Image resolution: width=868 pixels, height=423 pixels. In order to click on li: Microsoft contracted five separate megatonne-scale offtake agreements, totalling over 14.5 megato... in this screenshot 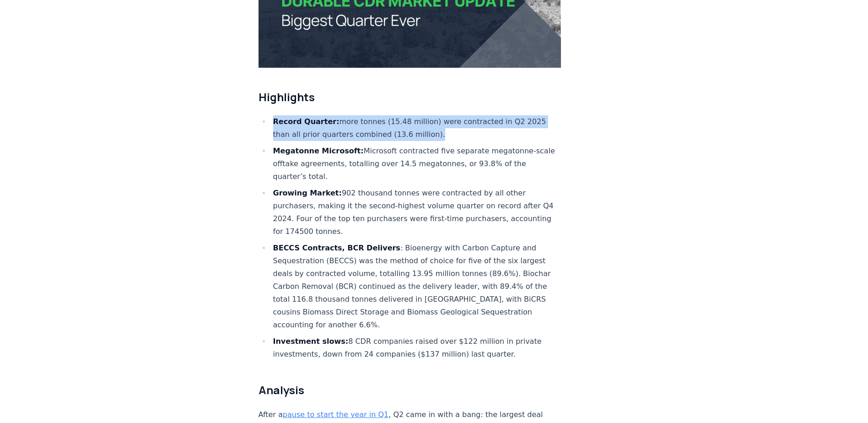, I will do `click(416, 164)`.